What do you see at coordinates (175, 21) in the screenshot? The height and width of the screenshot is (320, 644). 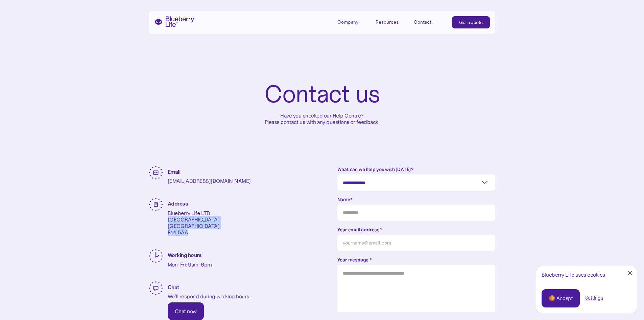 I see `a: home` at bounding box center [175, 21].